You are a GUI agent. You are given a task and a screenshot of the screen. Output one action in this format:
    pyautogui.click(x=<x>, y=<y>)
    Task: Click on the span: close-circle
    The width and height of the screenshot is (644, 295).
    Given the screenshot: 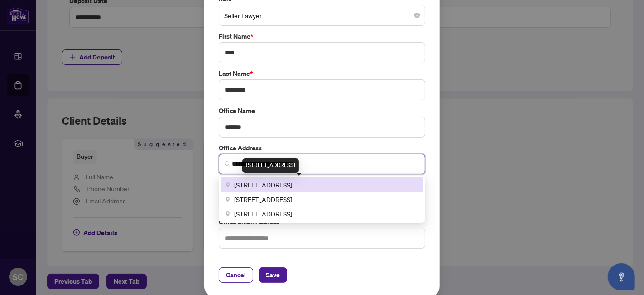 What is the action you would take?
    pyautogui.click(x=417, y=16)
    